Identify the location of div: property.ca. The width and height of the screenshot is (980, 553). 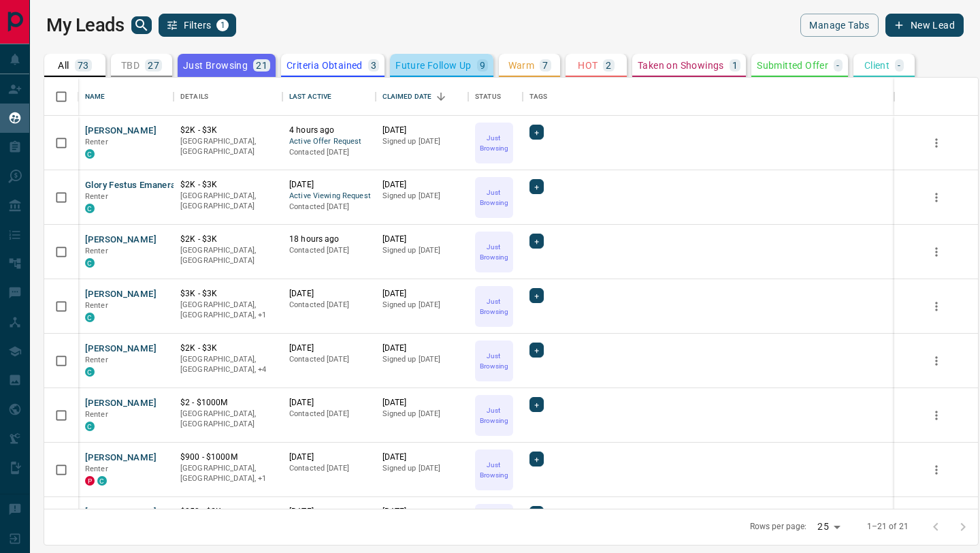
(90, 481).